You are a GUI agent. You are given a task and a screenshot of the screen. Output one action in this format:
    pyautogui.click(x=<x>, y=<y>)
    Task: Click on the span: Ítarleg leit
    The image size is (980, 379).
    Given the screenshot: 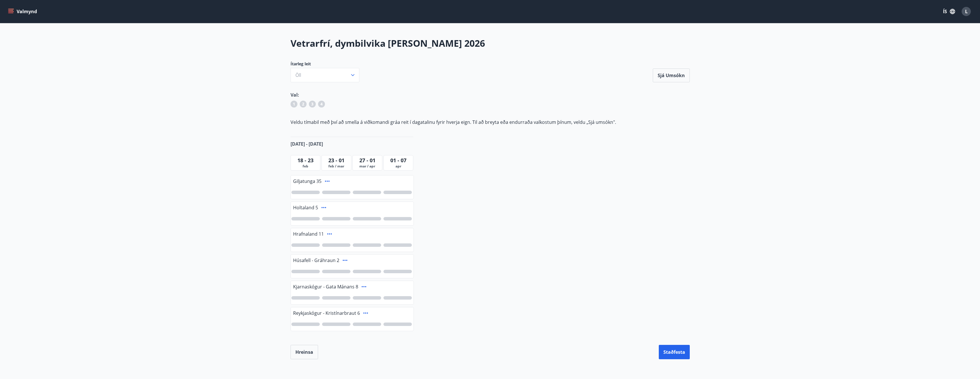 What is the action you would take?
    pyautogui.click(x=325, y=64)
    